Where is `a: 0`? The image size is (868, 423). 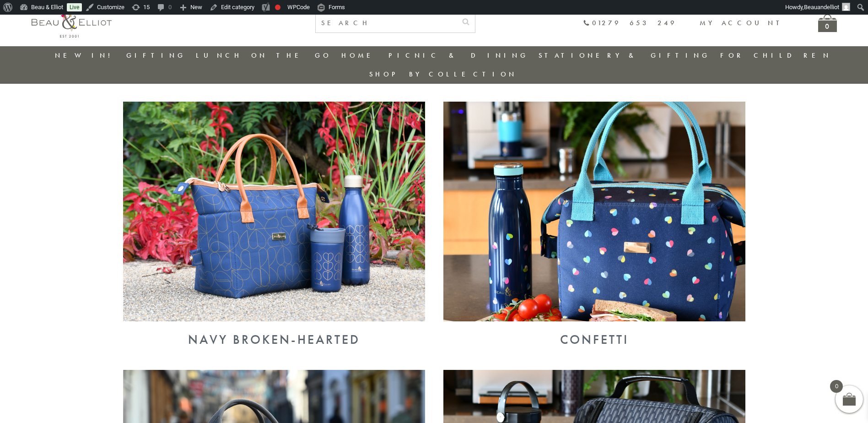
a: 0 is located at coordinates (827, 23).